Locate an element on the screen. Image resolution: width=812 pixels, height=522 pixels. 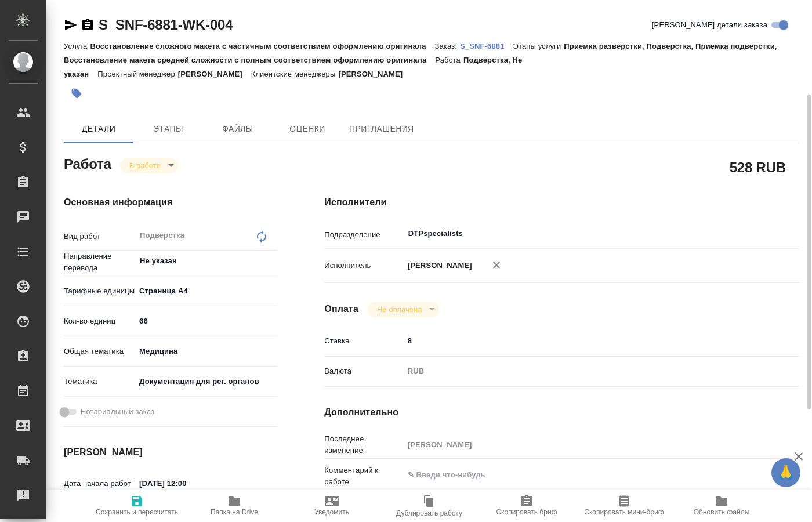
span: Уведомить is located at coordinates (332, 513).